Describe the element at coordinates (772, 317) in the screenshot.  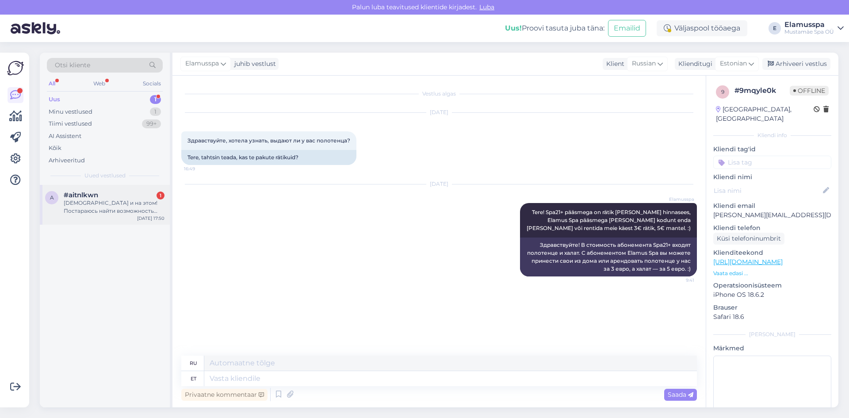
I see `p: Safari 18.6` at that location.